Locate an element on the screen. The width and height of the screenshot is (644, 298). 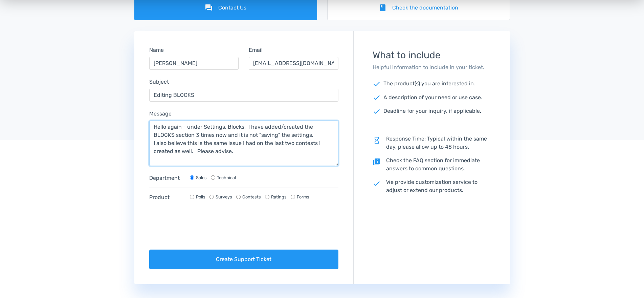
i: forum is located at coordinates (209, 8).